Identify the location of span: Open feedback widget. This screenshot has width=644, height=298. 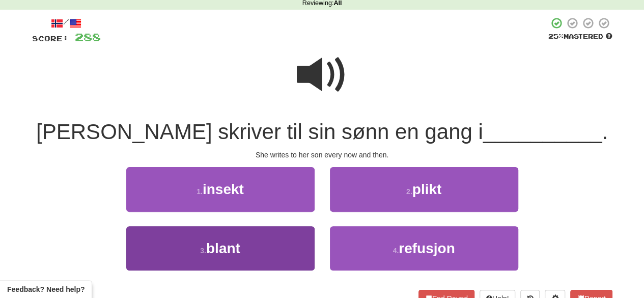
(46, 289).